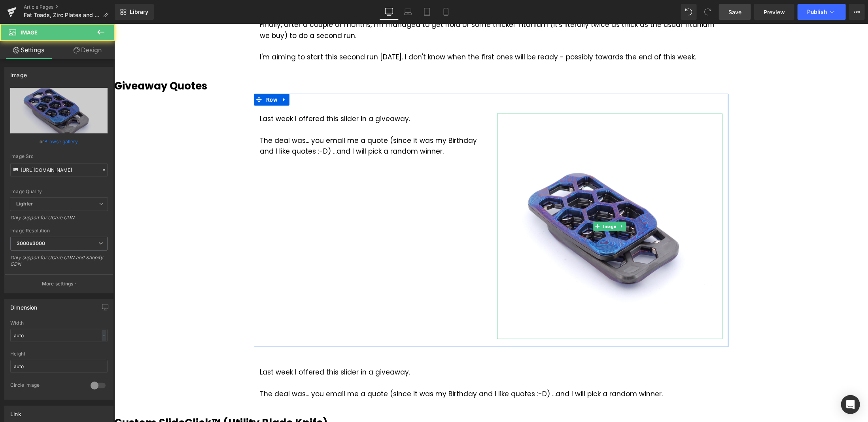  I want to click on span: Row, so click(157, 76).